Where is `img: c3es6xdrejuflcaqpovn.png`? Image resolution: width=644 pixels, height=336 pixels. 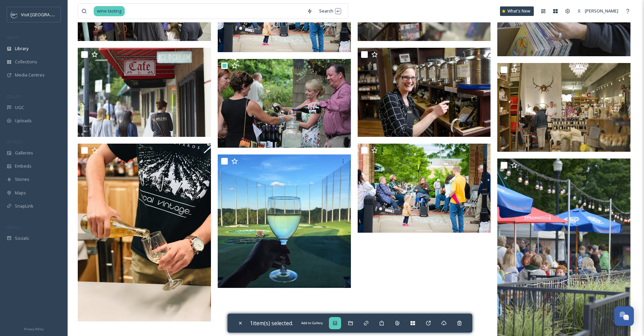
img: c3es6xdrejuflcaqpovn.png is located at coordinates (14, 14).